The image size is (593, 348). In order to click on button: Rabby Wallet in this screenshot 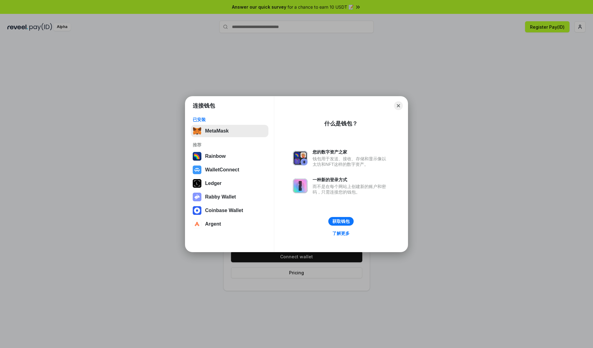, I will do `click(229, 197)`.